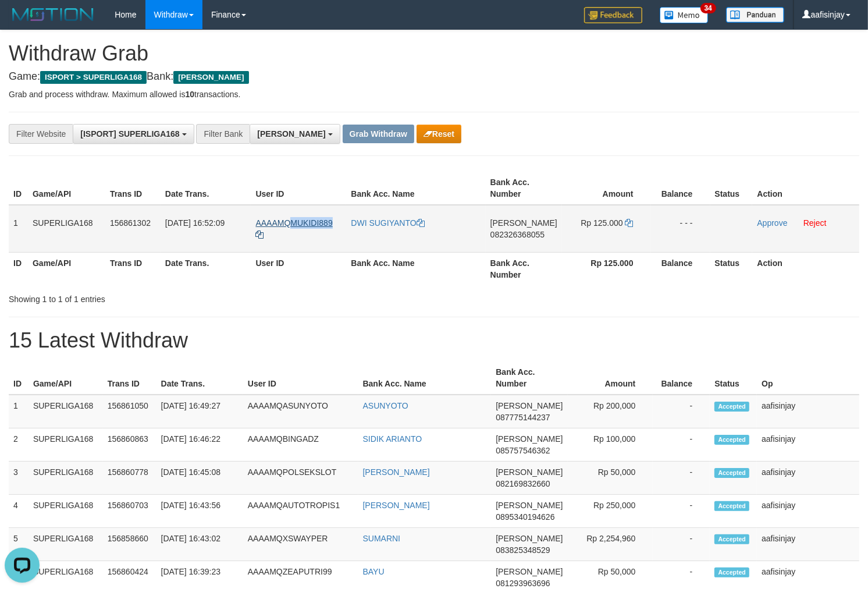 Image resolution: width=868 pixels, height=592 pixels. What do you see at coordinates (131, 223) in the screenshot?
I see `span: 156861302` at bounding box center [131, 223].